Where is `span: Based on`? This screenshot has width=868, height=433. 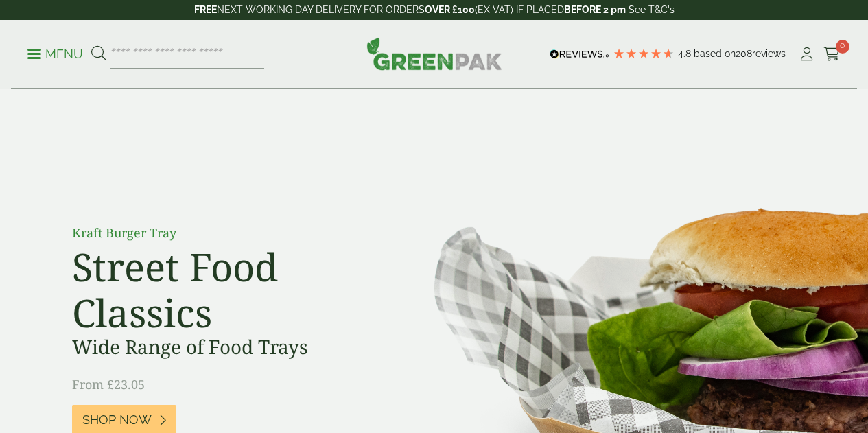 span: Based on is located at coordinates (714, 53).